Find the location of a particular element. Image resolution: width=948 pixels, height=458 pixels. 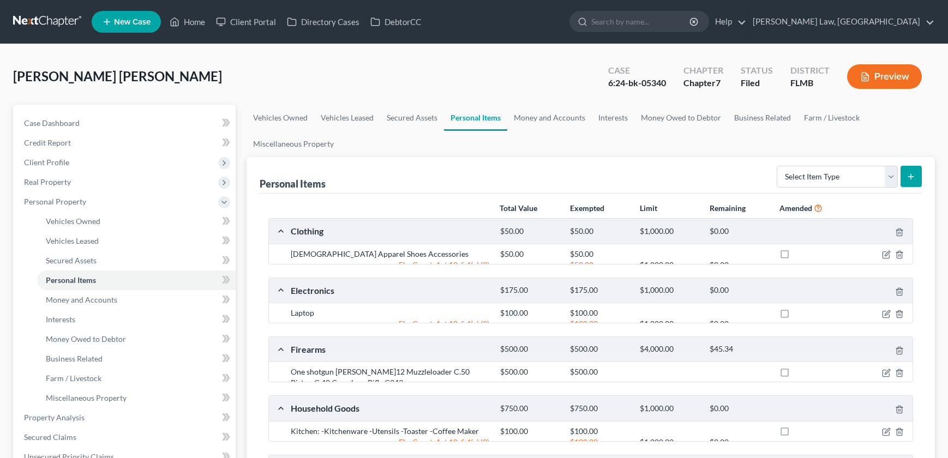

span: Case Dashboard is located at coordinates (52, 123).